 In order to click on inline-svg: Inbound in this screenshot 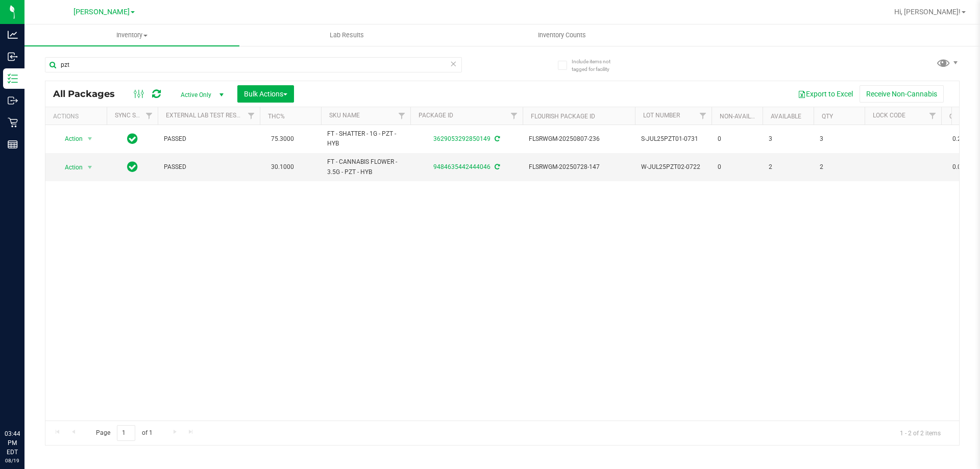, I will do `click(13, 57)`.